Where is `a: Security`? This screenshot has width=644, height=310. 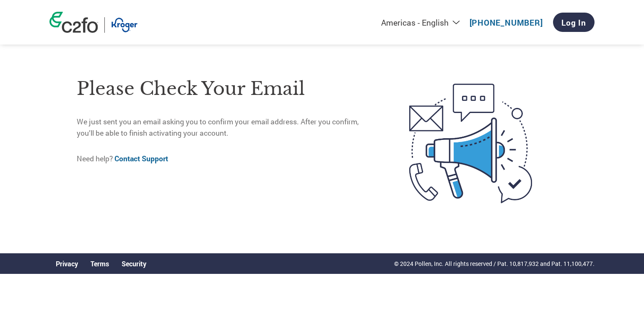
a: Security is located at coordinates (133, 263).